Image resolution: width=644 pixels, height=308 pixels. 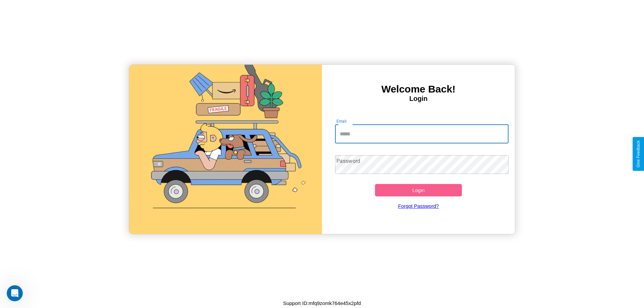 I want to click on div: Give Feedback, so click(x=638, y=154).